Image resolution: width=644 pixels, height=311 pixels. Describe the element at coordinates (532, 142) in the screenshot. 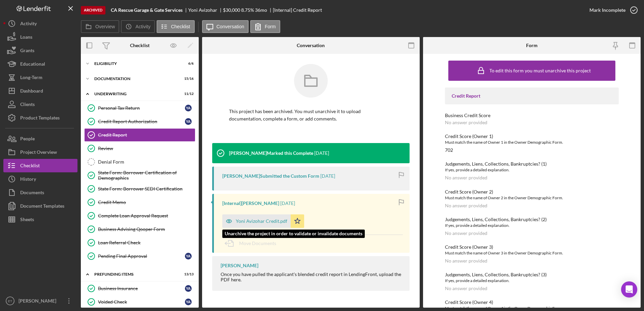

I see `div: Must match the name of Owner 1 in the Owner Demographic Form.` at that location.